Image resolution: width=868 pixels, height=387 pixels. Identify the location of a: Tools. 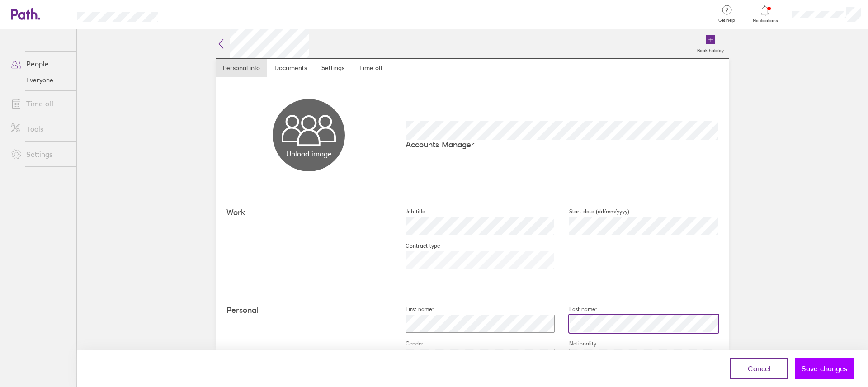
(40, 129).